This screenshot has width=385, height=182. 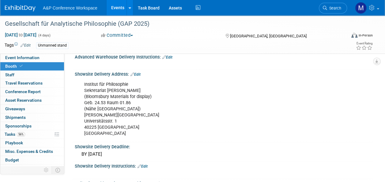 I want to click on a: Playbook, so click(x=32, y=143).